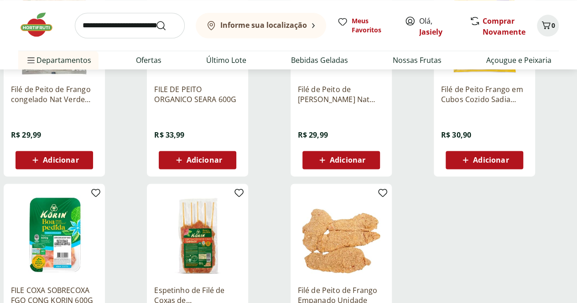 The height and width of the screenshot is (303, 577). I want to click on a: Comprar Novamente, so click(504, 26).